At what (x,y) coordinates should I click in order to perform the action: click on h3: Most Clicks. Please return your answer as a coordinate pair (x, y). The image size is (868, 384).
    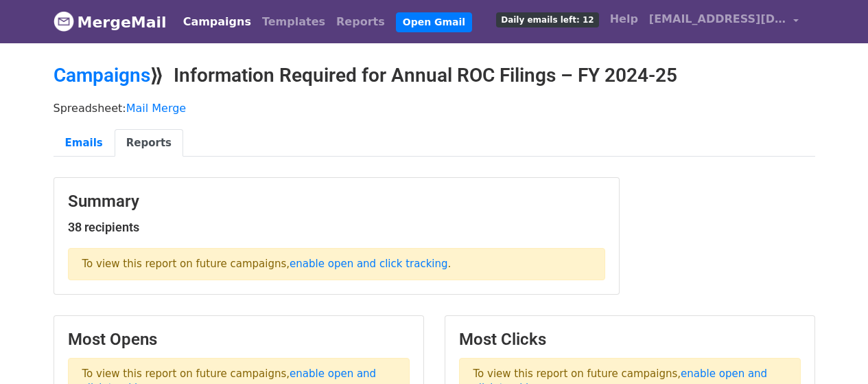
    Looking at the image, I should click on (630, 339).